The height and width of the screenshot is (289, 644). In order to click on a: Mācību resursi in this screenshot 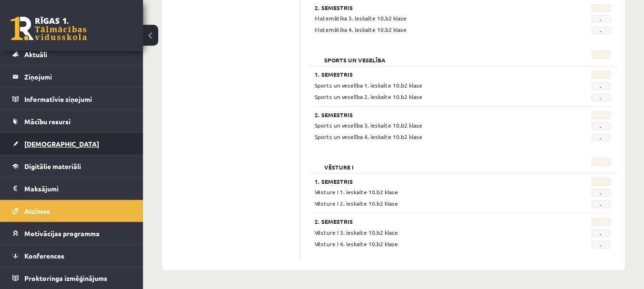, I will do `click(71, 122)`.